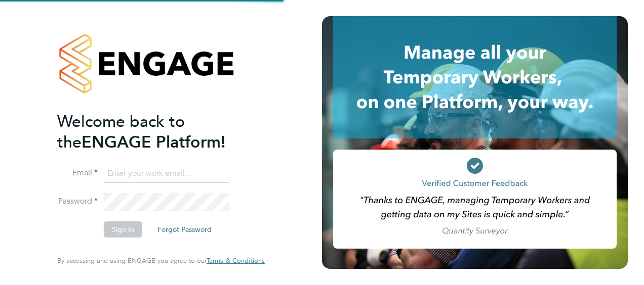 This screenshot has height=285, width=644. What do you see at coordinates (184, 229) in the screenshot?
I see `button: Forgot Password` at bounding box center [184, 229].